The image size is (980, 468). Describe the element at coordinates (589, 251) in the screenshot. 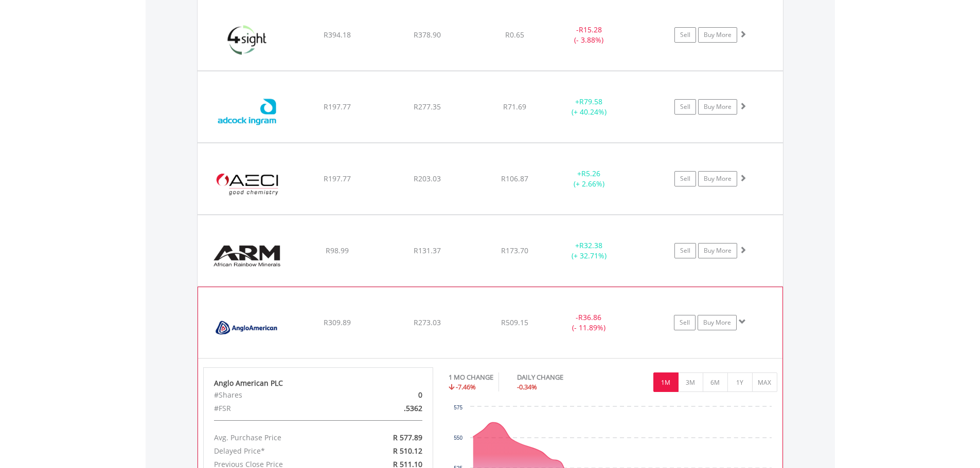

I see `div: + (+ 32.71%)` at that location.